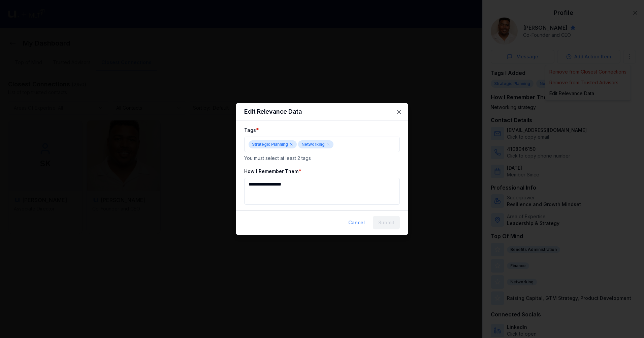 The height and width of the screenshot is (338, 644). What do you see at coordinates (322, 112) in the screenshot?
I see `h2: Edit Relevance Data` at bounding box center [322, 112].